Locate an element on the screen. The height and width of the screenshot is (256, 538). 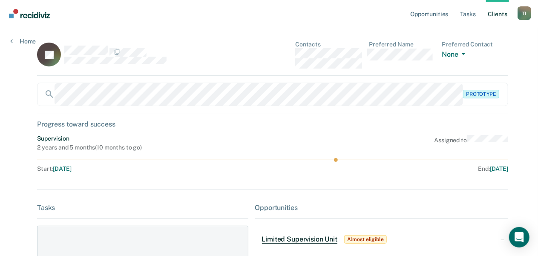
span: Almost eligible is located at coordinates (366, 240).